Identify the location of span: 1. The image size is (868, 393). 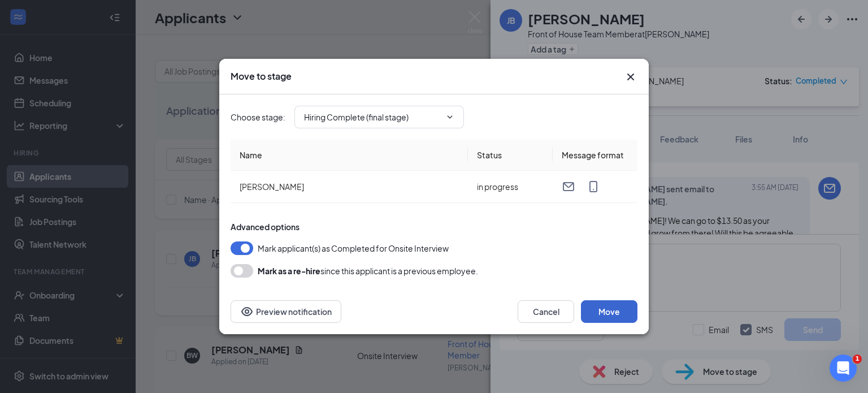
(857, 359).